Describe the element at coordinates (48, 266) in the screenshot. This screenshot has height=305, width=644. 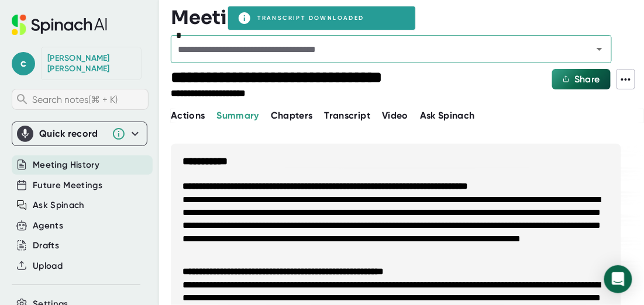
I see `span: Upload` at that location.